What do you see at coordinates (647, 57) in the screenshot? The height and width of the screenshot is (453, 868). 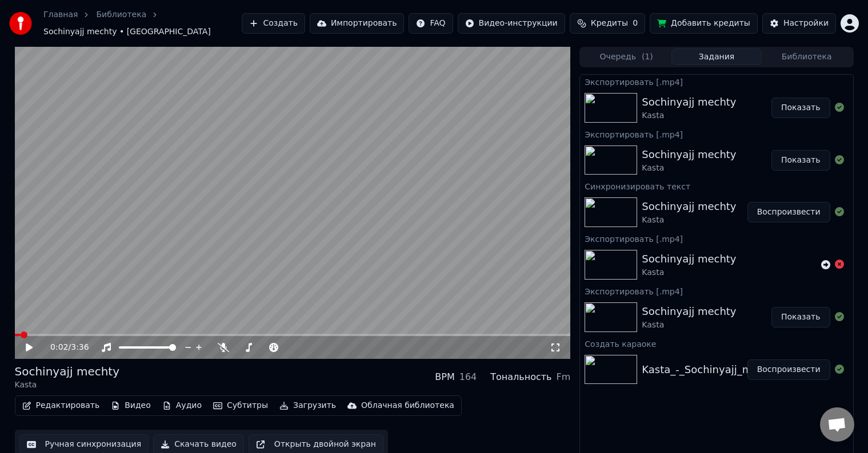 I see `span: ( 1 )` at bounding box center [647, 57].